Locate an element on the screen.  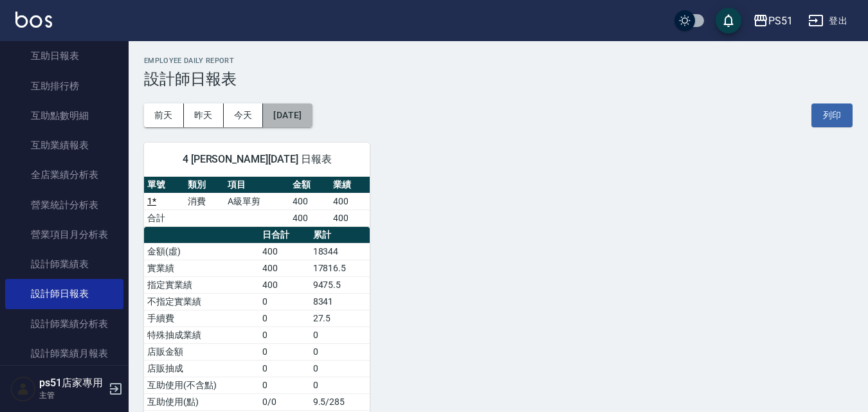
td: 實業績 is located at coordinates (201, 267).